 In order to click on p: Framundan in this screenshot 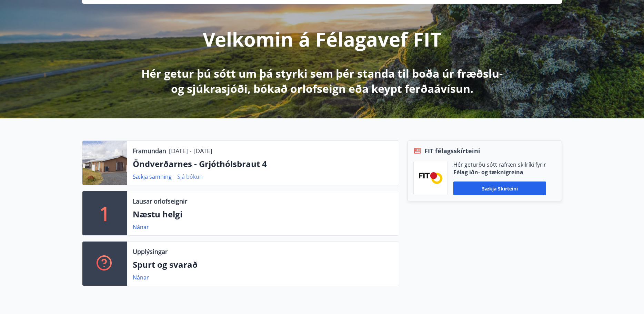, I will do `click(149, 151)`.